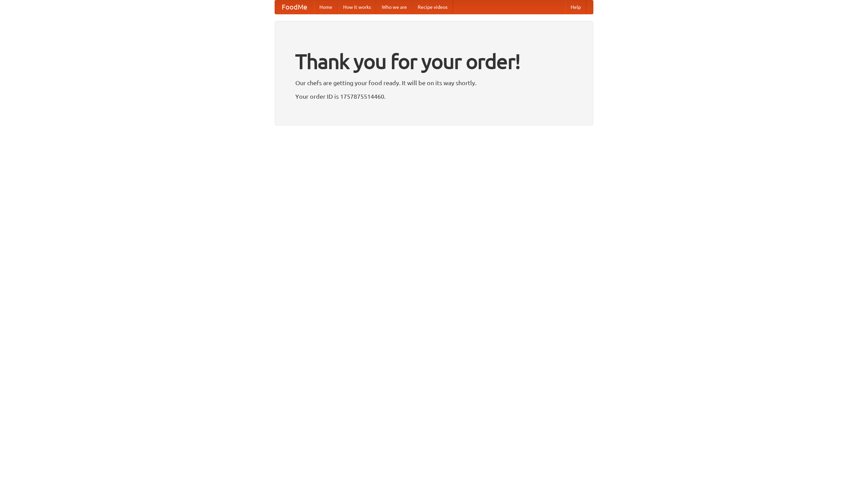  What do you see at coordinates (576, 7) in the screenshot?
I see `a: Help` at bounding box center [576, 7].